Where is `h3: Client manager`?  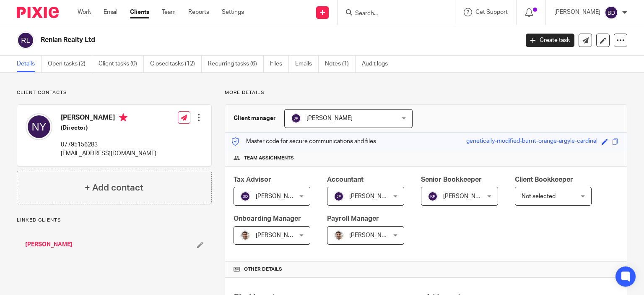
h3: Client manager is located at coordinates (254, 118).